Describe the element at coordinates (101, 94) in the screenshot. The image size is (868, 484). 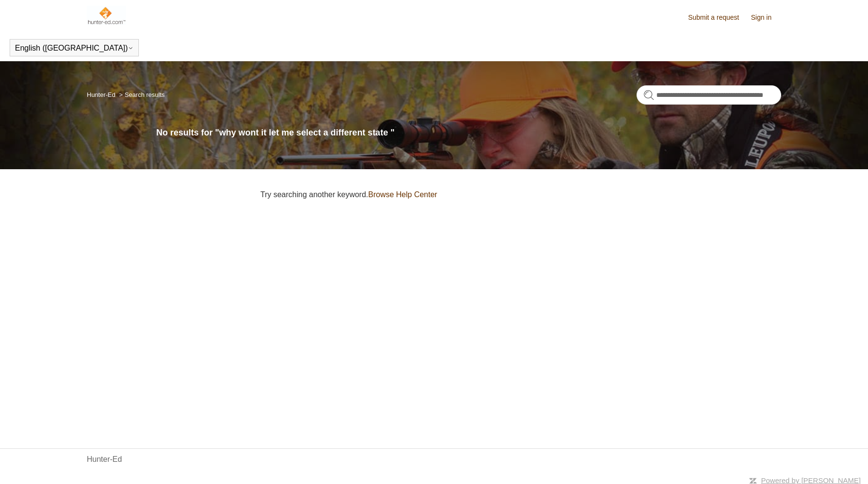
I see `li: Hunter-Ed` at that location.